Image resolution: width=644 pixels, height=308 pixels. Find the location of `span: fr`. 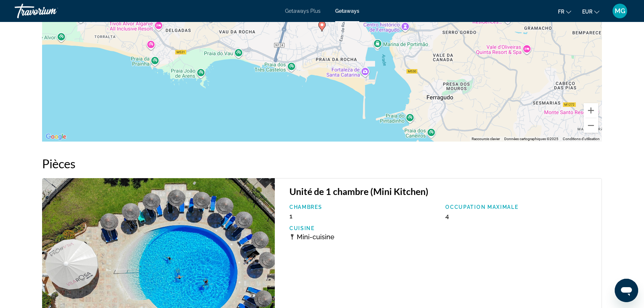

span: fr is located at coordinates (562, 12).